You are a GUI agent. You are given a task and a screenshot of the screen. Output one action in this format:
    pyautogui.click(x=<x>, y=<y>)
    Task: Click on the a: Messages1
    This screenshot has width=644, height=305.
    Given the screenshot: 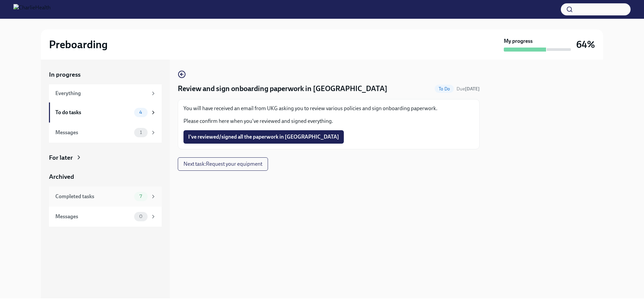 What is the action you would take?
    pyautogui.click(x=105, y=133)
    